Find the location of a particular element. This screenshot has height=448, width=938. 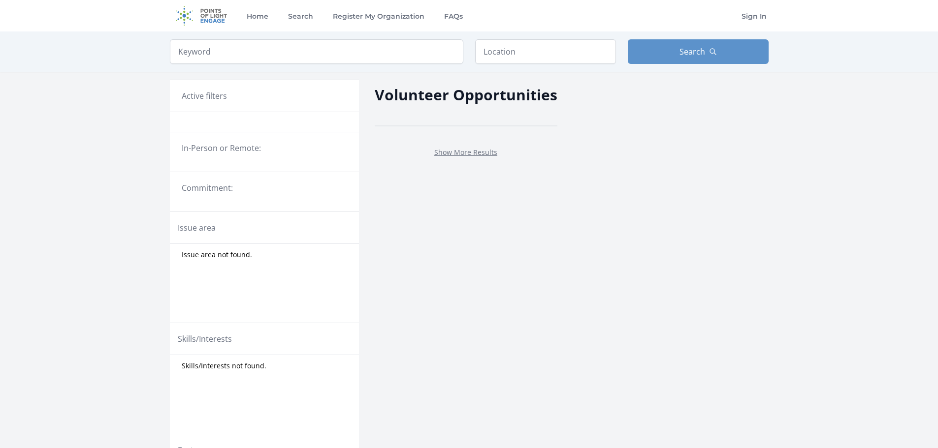

legend: In-Person or Remote: is located at coordinates (264, 148).